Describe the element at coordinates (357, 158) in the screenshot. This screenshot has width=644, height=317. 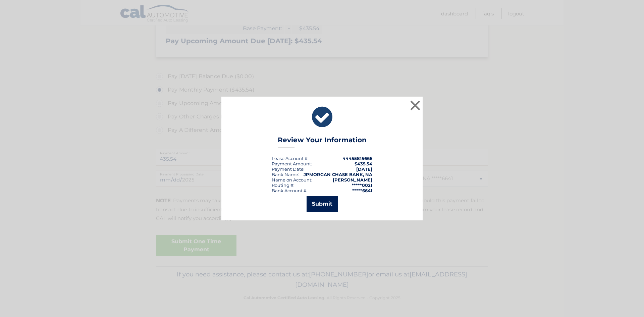
I see `strong: 44455815666` at that location.